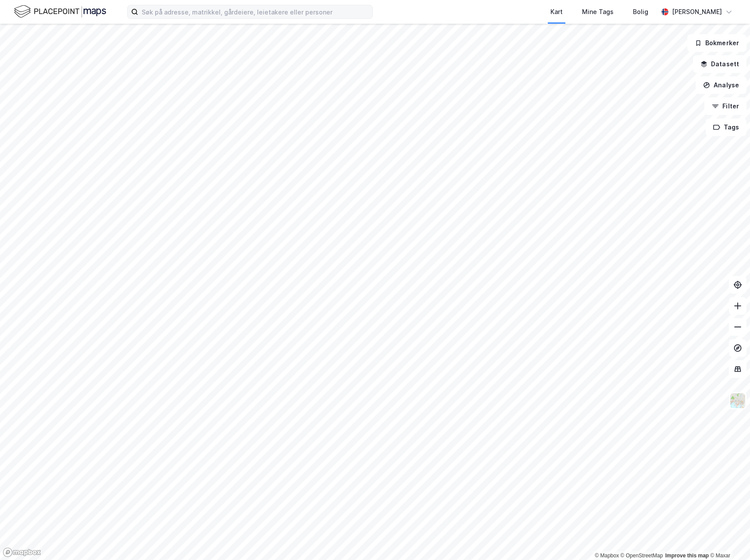  What do you see at coordinates (720, 64) in the screenshot?
I see `button: Datasett` at bounding box center [720, 64].